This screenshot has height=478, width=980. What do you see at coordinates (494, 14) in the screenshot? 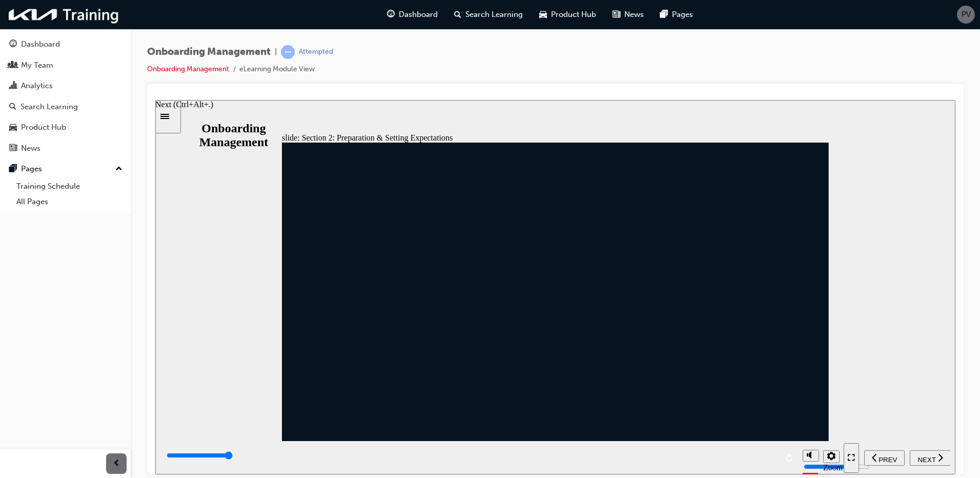
I see `span: Search Learning` at bounding box center [494, 14].